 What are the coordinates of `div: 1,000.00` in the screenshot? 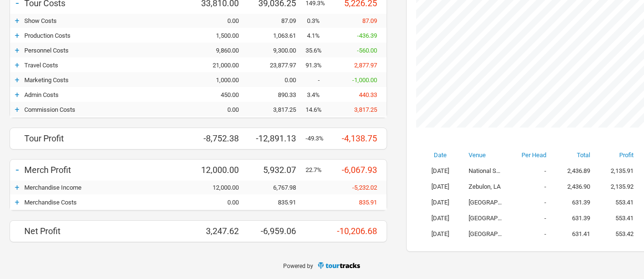 It's located at (220, 80).